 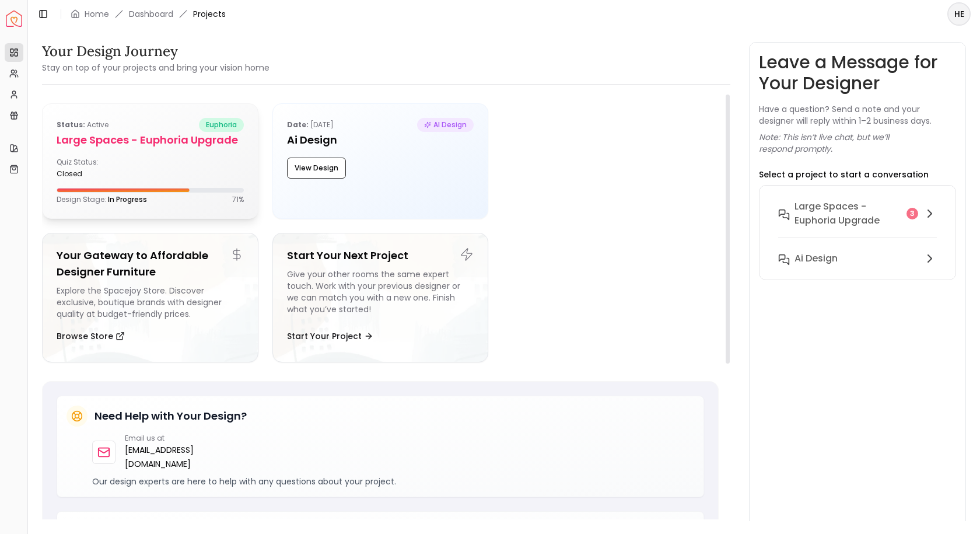 What do you see at coordinates (380, 256) in the screenshot?
I see `h5: Start Your Next Project` at bounding box center [380, 256].